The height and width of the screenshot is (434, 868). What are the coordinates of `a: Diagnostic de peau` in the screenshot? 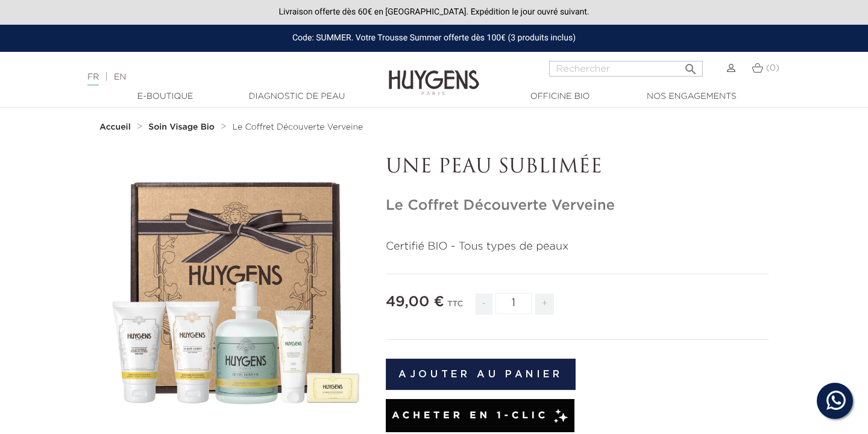 It's located at (297, 96).